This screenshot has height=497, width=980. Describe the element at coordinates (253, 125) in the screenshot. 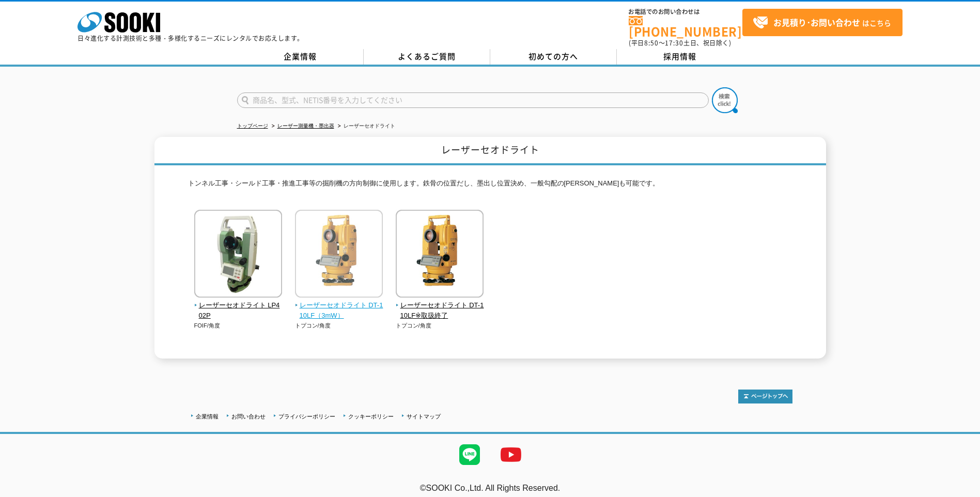

I see `a: トップページ` at that location.